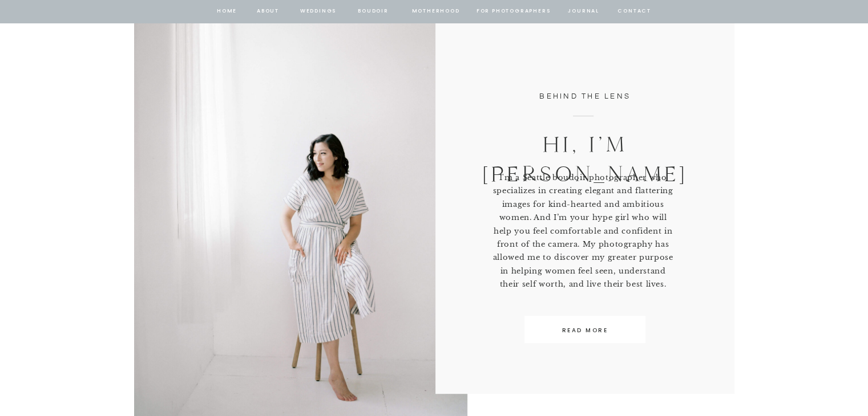 The image size is (868, 416). I want to click on a: for photographers, so click(514, 12).